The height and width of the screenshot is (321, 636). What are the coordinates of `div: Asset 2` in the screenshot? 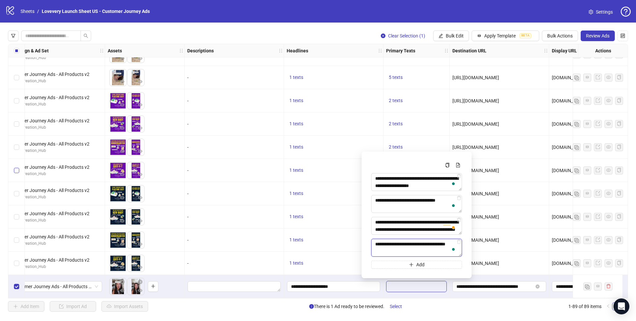 It's located at (136, 286).